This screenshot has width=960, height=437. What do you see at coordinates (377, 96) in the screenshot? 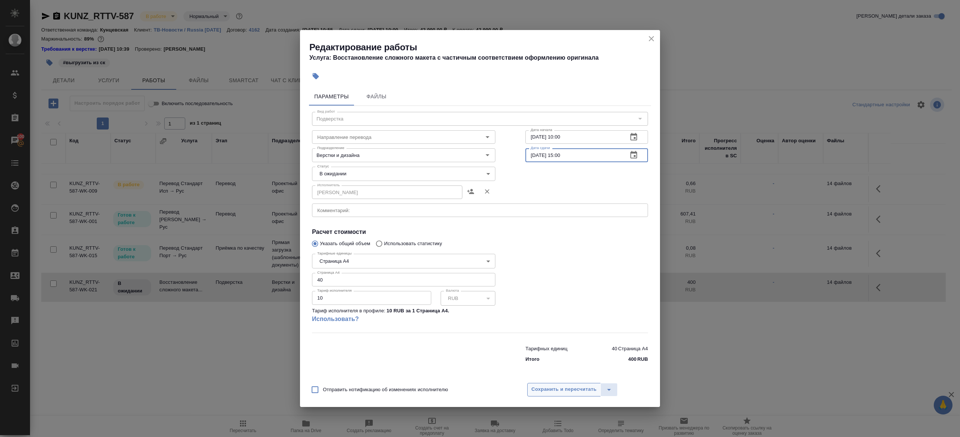
I see `span: Файлы` at bounding box center [377, 96].